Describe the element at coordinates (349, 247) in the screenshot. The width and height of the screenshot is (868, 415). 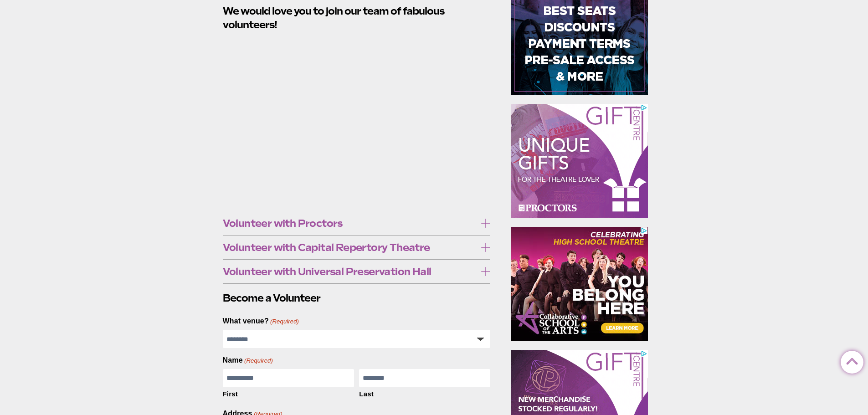
I see `span: Volunteer with Capital Repertory Theatre` at that location.